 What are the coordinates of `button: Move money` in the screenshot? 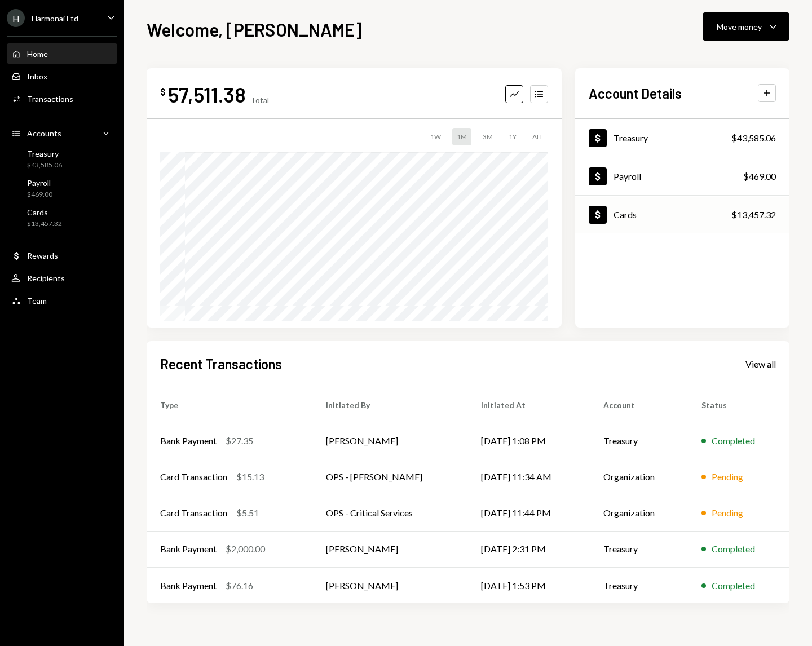 It's located at (746, 26).